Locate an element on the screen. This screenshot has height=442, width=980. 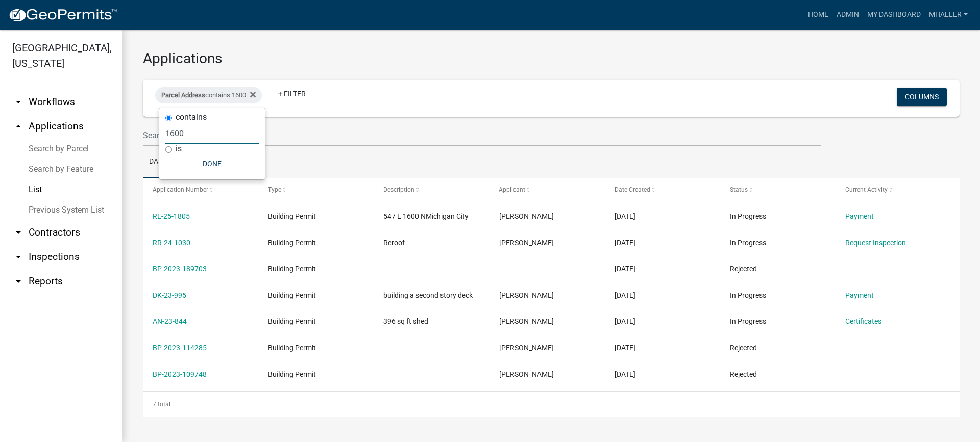
span: Application Number is located at coordinates (180, 190).